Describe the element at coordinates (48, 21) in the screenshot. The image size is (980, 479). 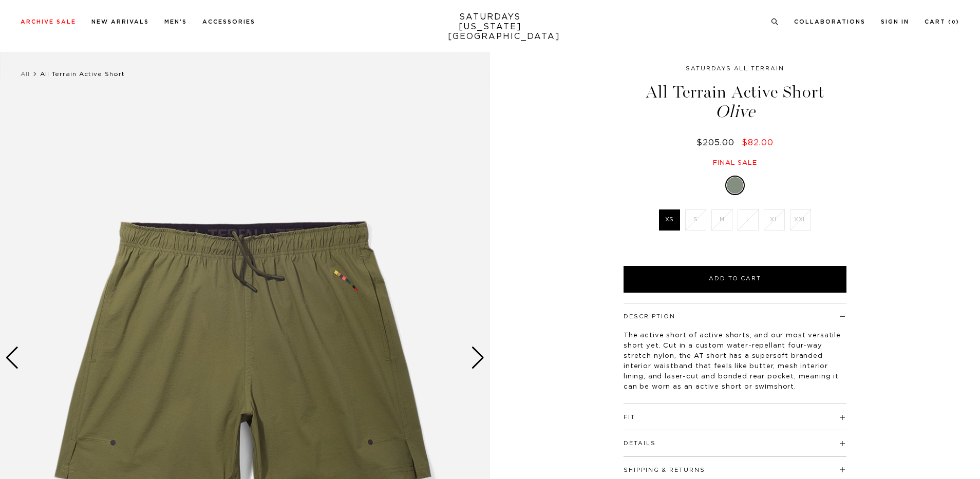
I see `a: Archive Sale` at that location.